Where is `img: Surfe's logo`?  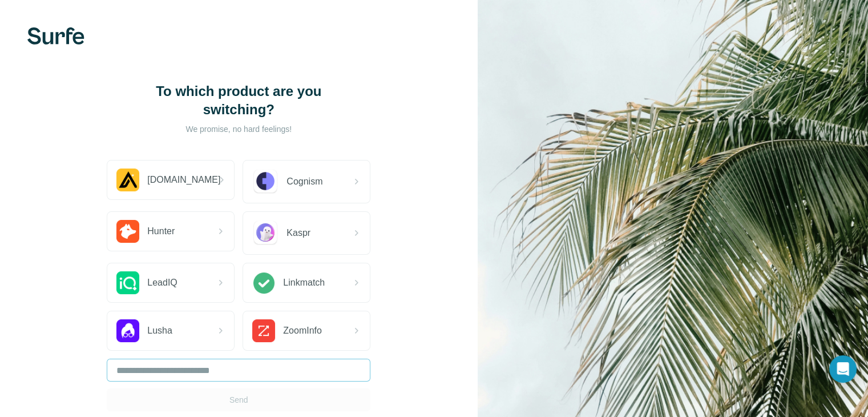
img: Surfe's logo is located at coordinates (56, 36).